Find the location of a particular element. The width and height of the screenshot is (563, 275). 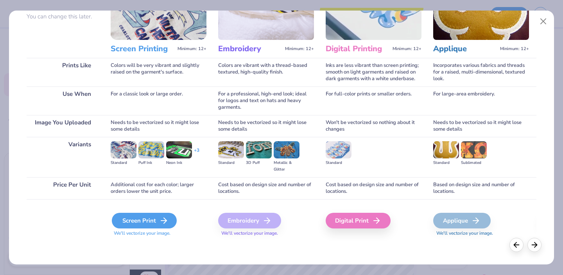

div: For full-color prints or smaller orders. is located at coordinates (373, 100).